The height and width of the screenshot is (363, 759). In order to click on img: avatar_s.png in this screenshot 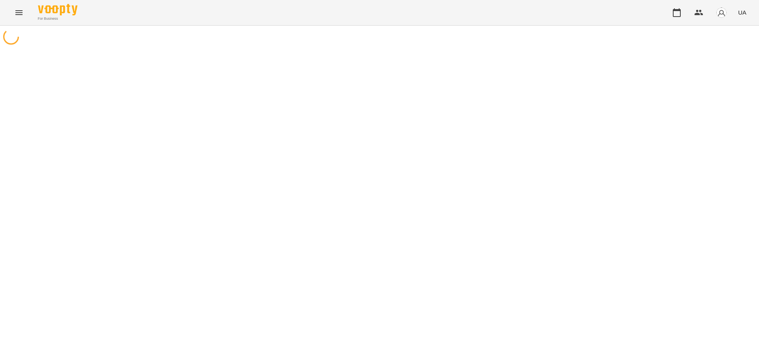, I will do `click(722, 13)`.